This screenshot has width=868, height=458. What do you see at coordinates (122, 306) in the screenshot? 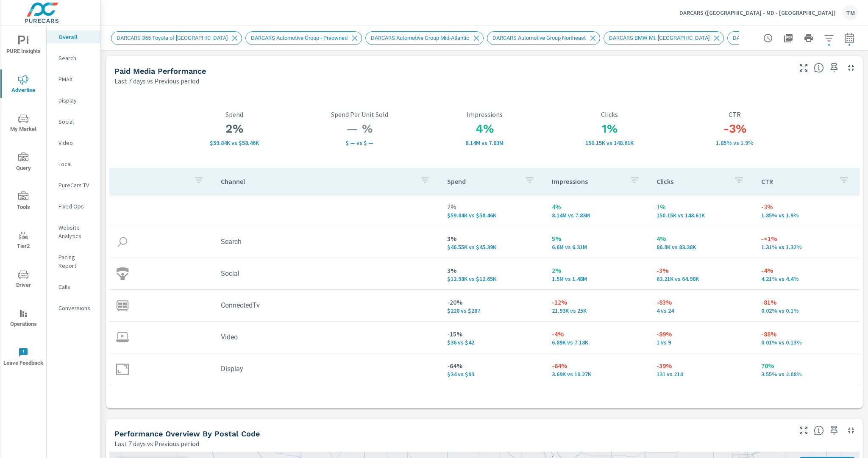
I see `img: icon-connectedtv.svg` at bounding box center [122, 306].